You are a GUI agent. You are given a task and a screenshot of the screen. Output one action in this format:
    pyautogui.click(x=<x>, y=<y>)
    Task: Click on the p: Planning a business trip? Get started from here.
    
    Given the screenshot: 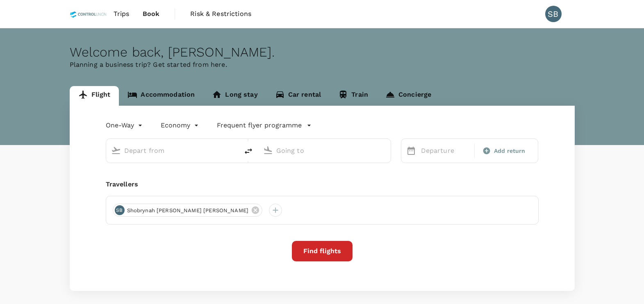 What is the action you would take?
    pyautogui.click(x=322, y=65)
    